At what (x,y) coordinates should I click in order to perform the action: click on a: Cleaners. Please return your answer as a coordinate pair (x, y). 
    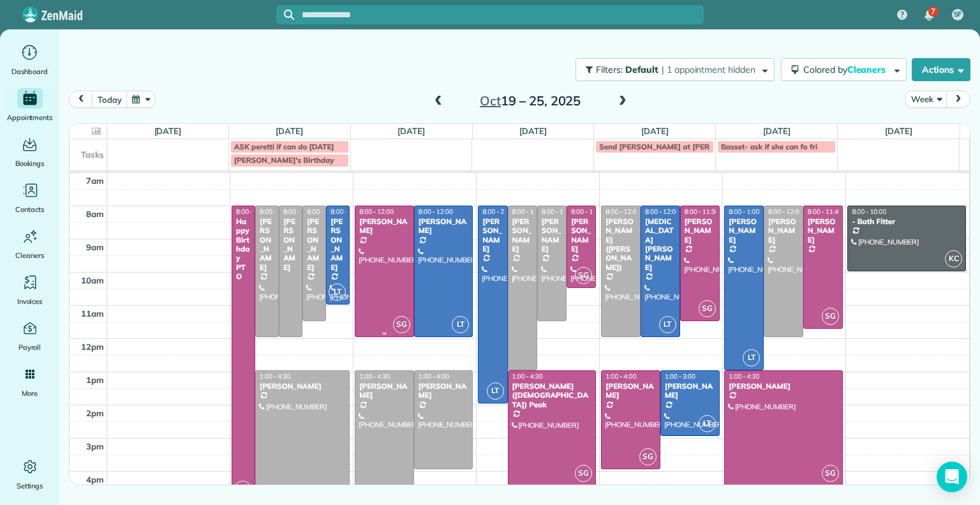
    Looking at the image, I should click on (29, 244).